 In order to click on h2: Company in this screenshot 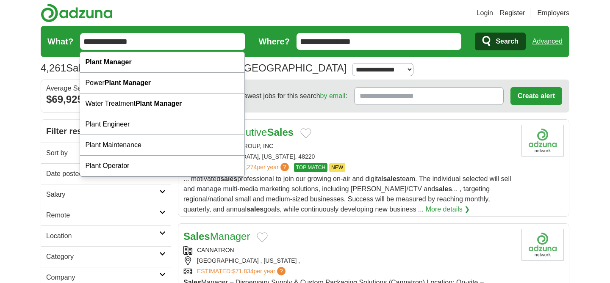, I will do `click(103, 278)`.